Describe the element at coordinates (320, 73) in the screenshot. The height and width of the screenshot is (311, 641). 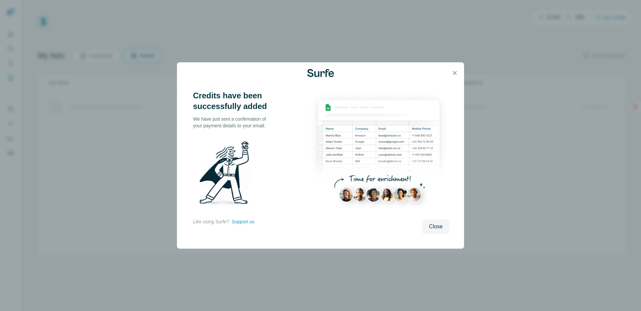
I see `img: Surfe Logo` at that location.